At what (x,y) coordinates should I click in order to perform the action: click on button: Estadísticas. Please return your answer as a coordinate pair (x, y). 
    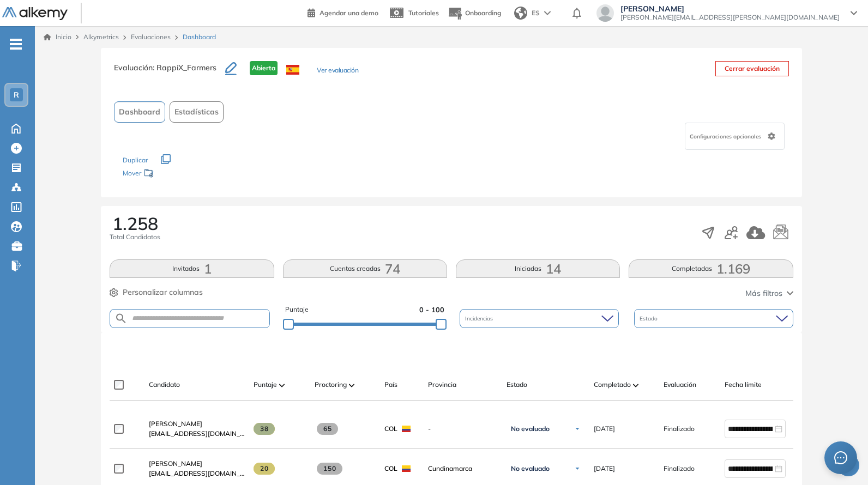
    Looking at the image, I should click on (197, 112).